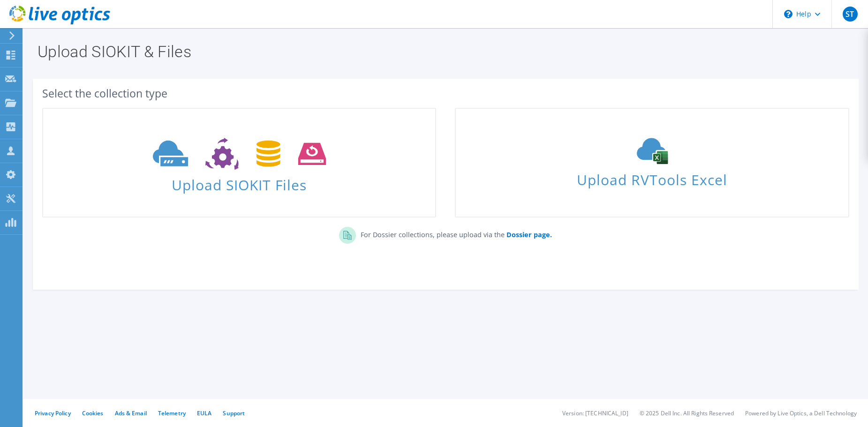 This screenshot has width=868, height=427. I want to click on a: Dossier page., so click(528, 234).